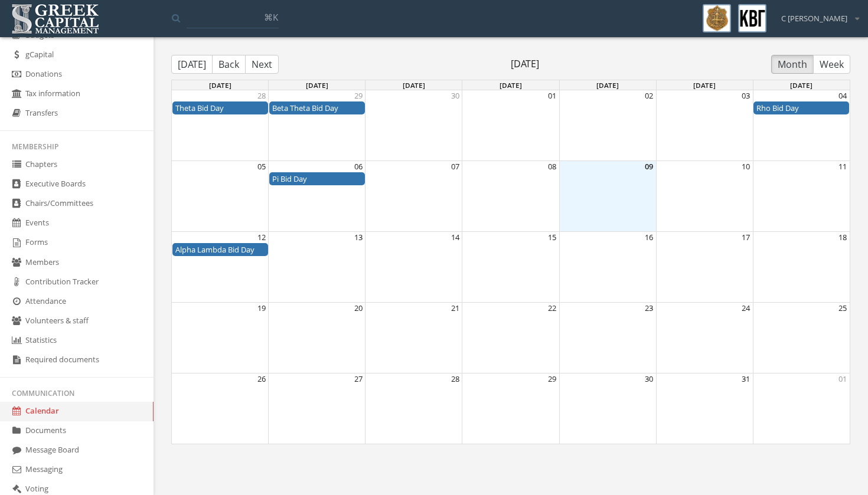 This screenshot has height=495, width=868. Describe the element at coordinates (801, 108) in the screenshot. I see `div: Rho Bid Day` at that location.